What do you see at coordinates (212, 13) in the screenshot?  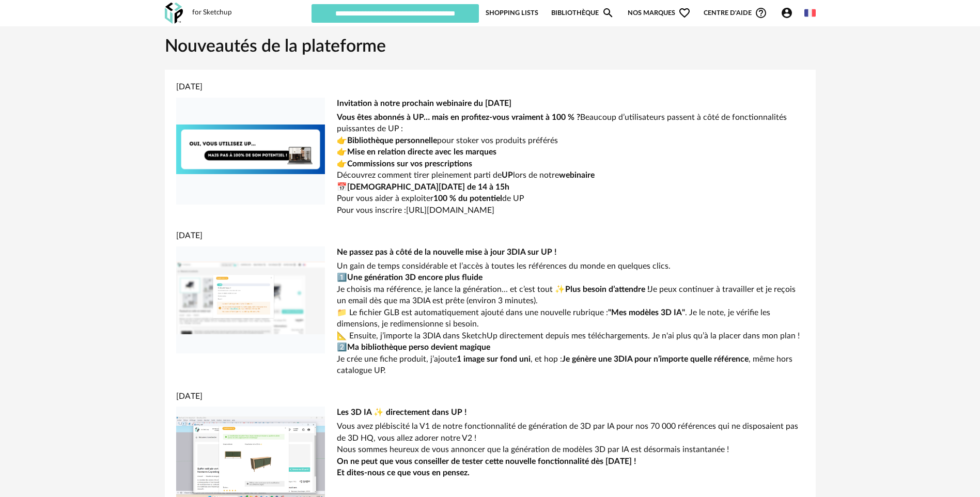 I see `div: for Sketchup` at bounding box center [212, 13].